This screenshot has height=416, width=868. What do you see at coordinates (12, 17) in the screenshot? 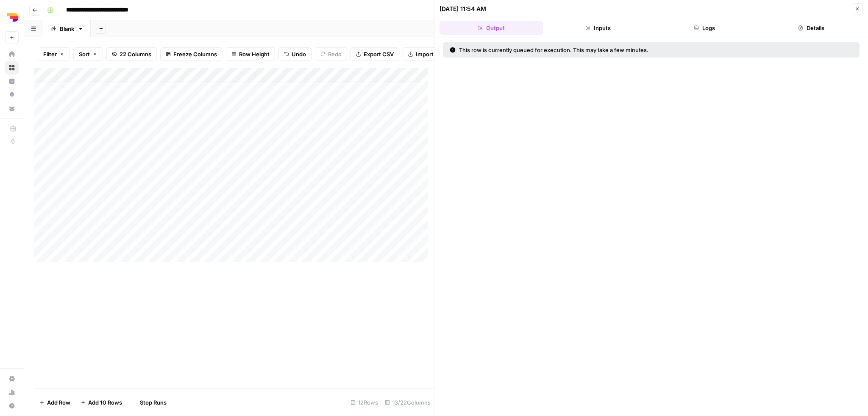
I see `button: Workspace: Depends` at bounding box center [12, 17].